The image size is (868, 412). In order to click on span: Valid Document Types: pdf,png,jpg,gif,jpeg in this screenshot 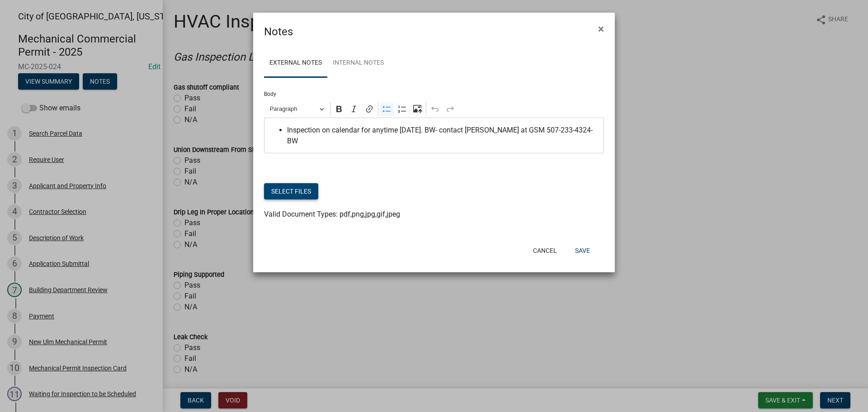, I will do `click(331, 214)`.